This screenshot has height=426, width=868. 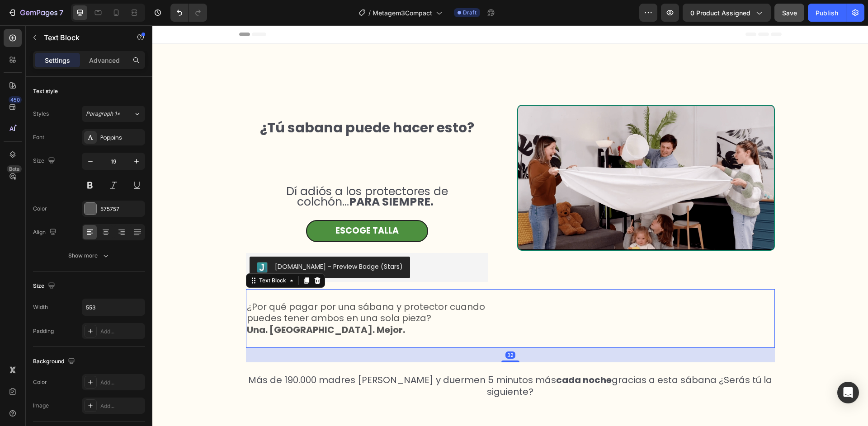 I want to click on p: Settings, so click(x=57, y=60).